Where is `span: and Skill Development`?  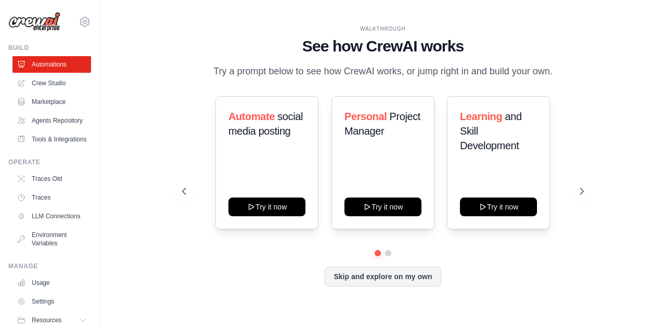
span: and Skill Development is located at coordinates (491, 131).